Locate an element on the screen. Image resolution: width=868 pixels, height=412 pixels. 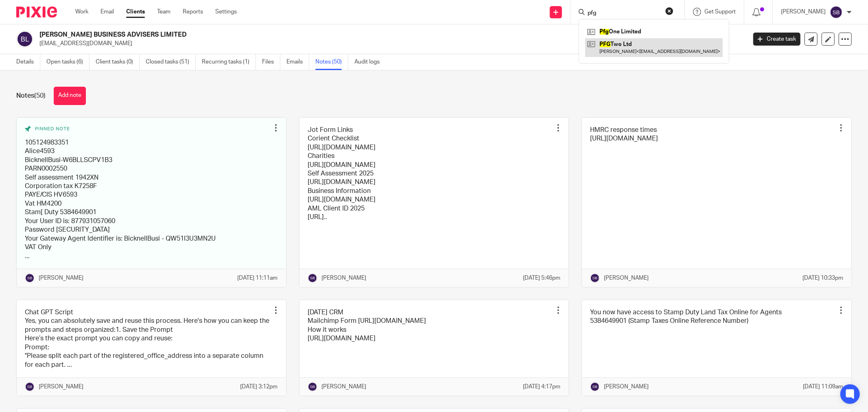
span: Get Support is located at coordinates (720, 11).